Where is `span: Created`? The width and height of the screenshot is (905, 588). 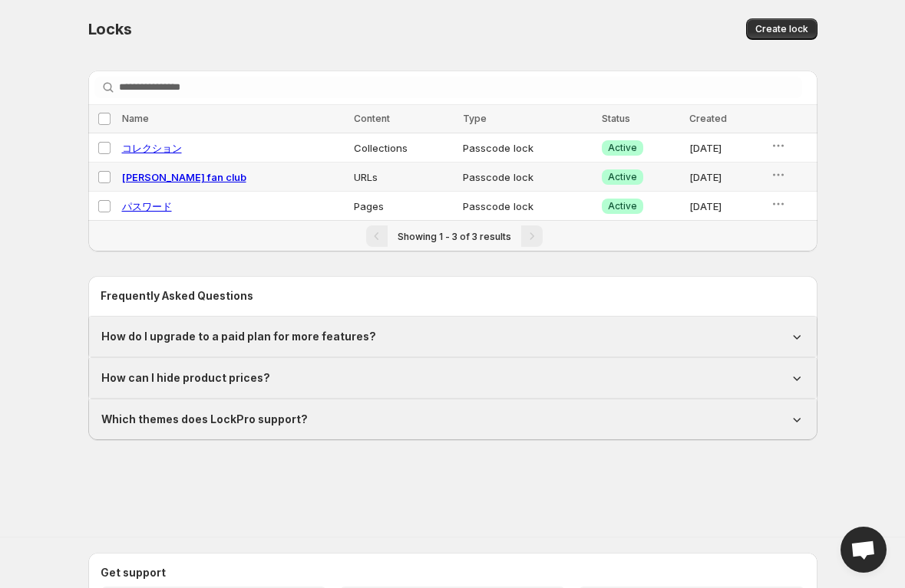 span: Created is located at coordinates (708, 118).